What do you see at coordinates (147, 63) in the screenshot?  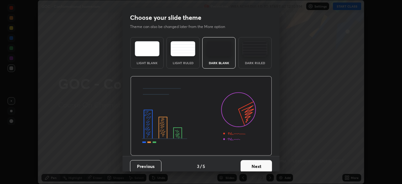 I see `div: Light Blank` at bounding box center [147, 63].